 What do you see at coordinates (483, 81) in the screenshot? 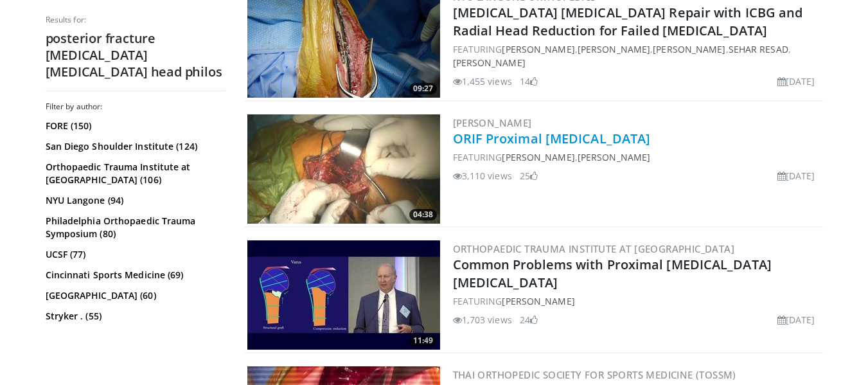
I see `li: 1,455 views` at bounding box center [483, 81].